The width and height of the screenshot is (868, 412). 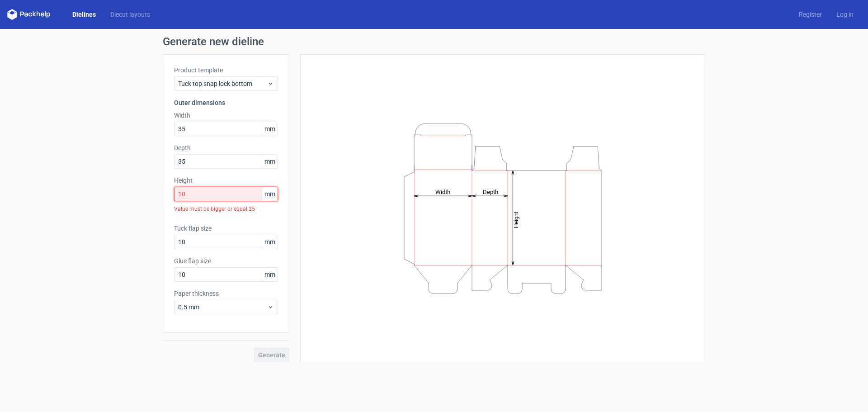 I want to click on label: Height, so click(x=226, y=180).